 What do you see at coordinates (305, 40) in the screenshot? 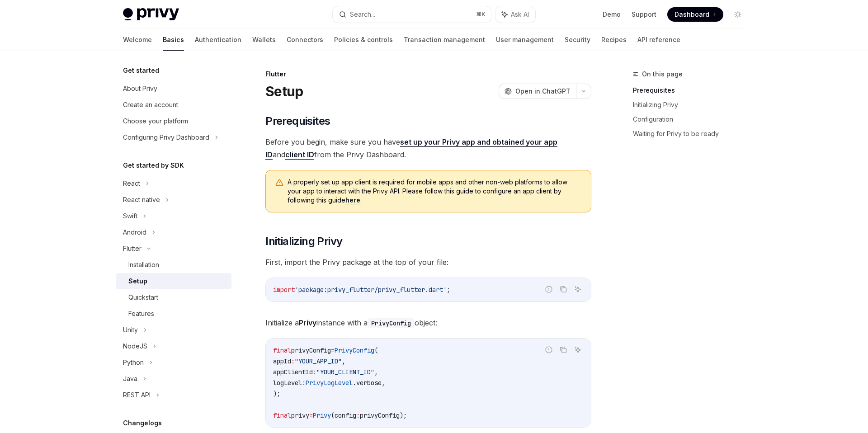
I see `a: Connectors` at bounding box center [305, 40].